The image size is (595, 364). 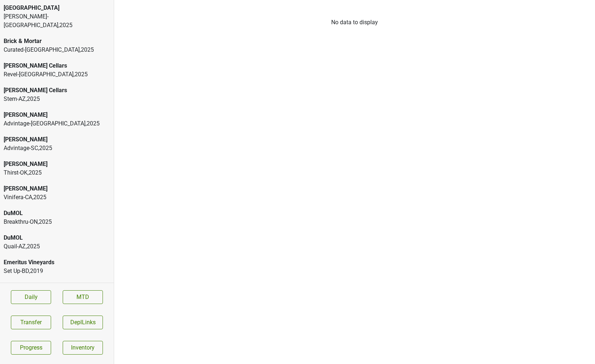 What do you see at coordinates (57, 42) in the screenshot?
I see `div: Brick & Mortar` at bounding box center [57, 42].